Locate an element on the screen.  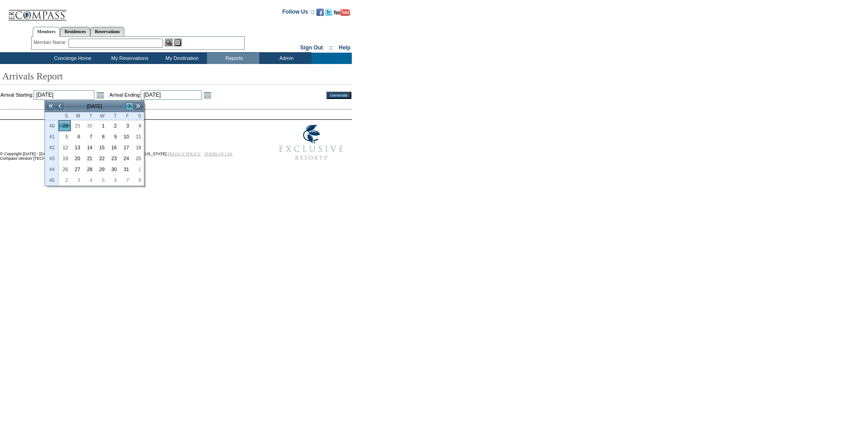
td: Wednesday, October 22, 2025 is located at coordinates (101, 159).